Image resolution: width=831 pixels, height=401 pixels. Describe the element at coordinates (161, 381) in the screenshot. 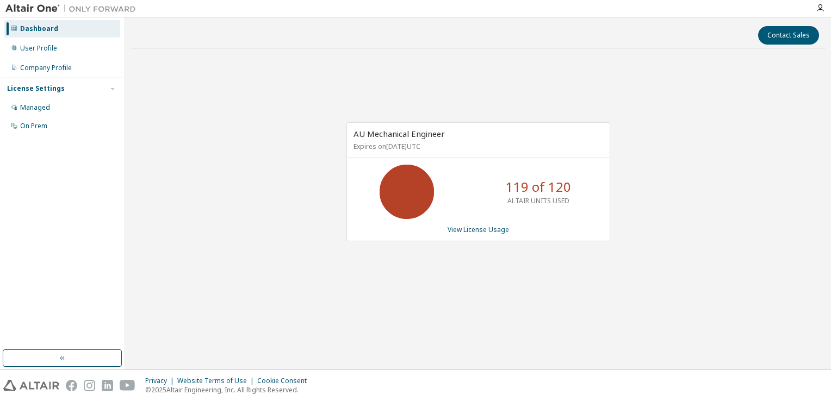

I see `div: Privacy` at that location.